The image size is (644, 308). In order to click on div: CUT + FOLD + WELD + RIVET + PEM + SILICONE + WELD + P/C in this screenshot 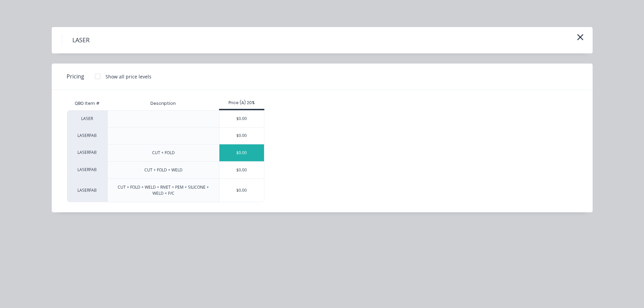, I will do `click(163, 190)`.